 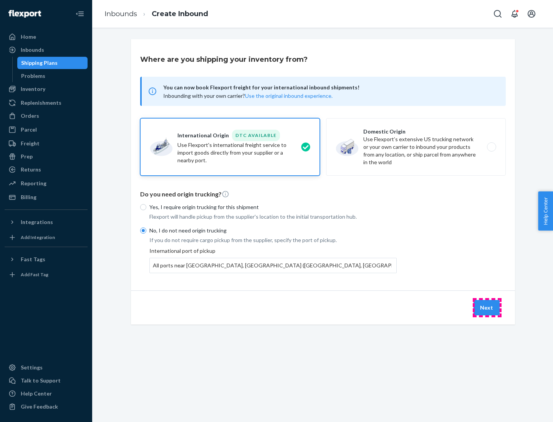 What do you see at coordinates (273, 207) in the screenshot?
I see `p: Yes, I require origin trucking for this shipment` at bounding box center [273, 207].